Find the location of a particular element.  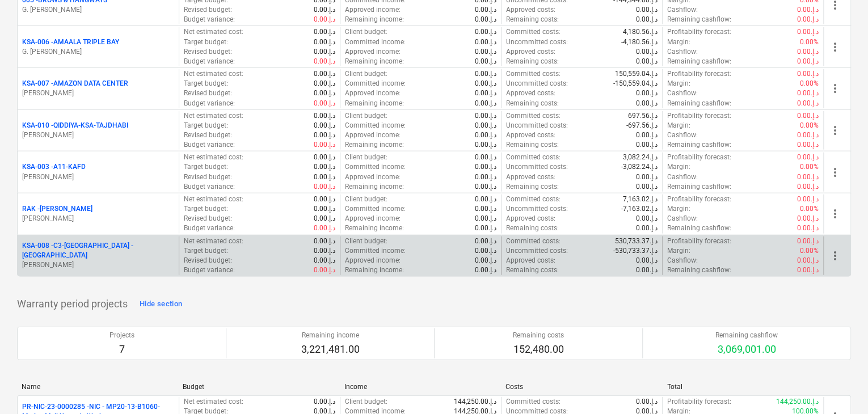

p: Remaining costs is located at coordinates (538, 336).